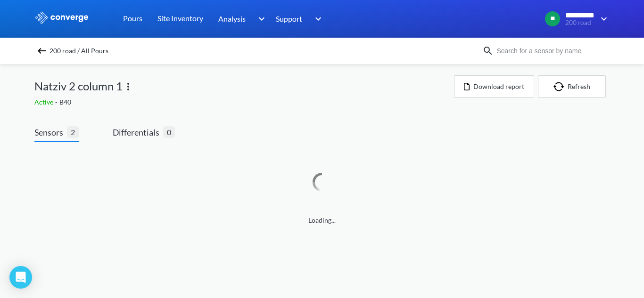 Image resolution: width=644 pixels, height=298 pixels. Describe the element at coordinates (42, 51) in the screenshot. I see `img: backspace.svg` at that location.